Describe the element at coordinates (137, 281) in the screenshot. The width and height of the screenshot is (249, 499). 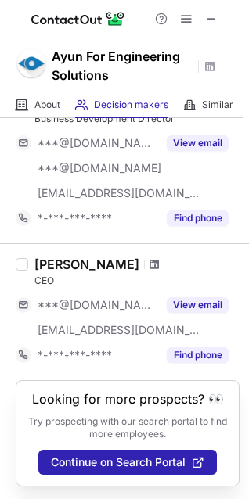
I see `div: CEO` at that location.